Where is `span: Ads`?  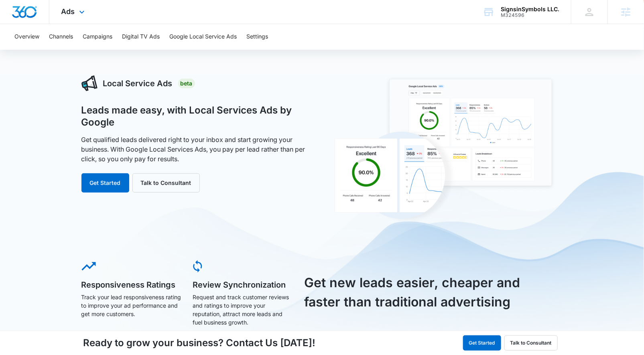 span: Ads is located at coordinates (68, 11).